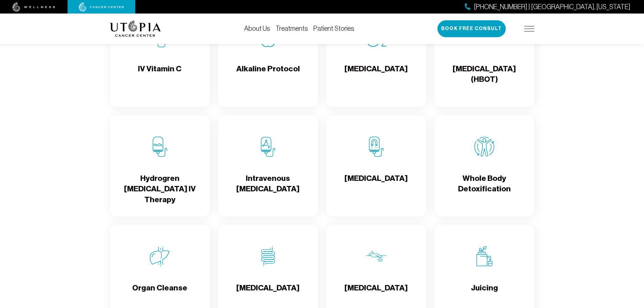  I want to click on img: Whole Body Detoxification, so click(484, 146).